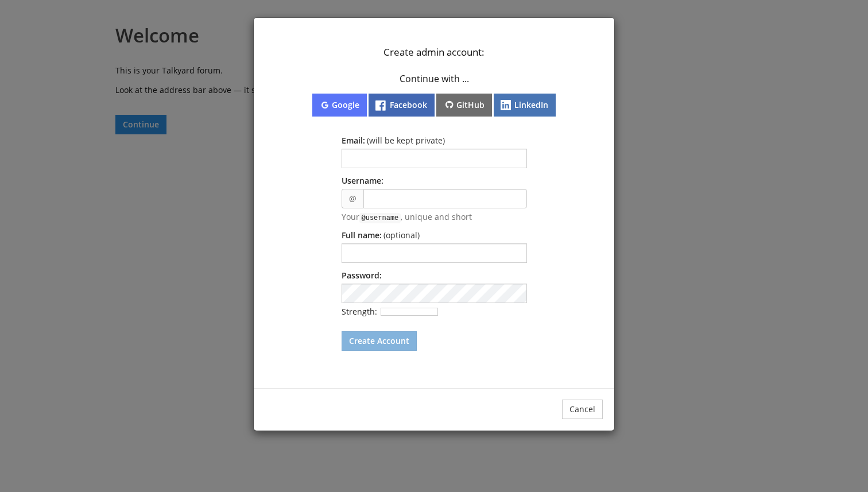  Describe the element at coordinates (362, 180) in the screenshot. I see `label: Username:` at that location.